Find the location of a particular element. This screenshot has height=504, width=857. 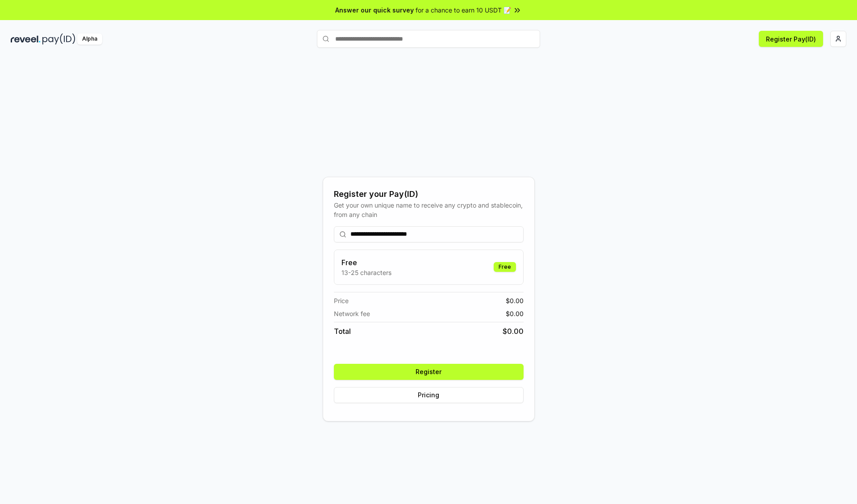

span: Answer our quick survey is located at coordinates (375, 10).